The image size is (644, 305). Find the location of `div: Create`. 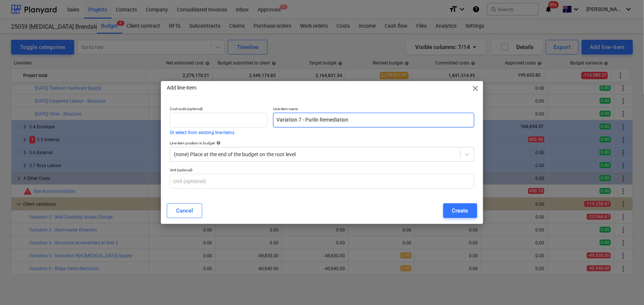

div: Create is located at coordinates (460, 211).